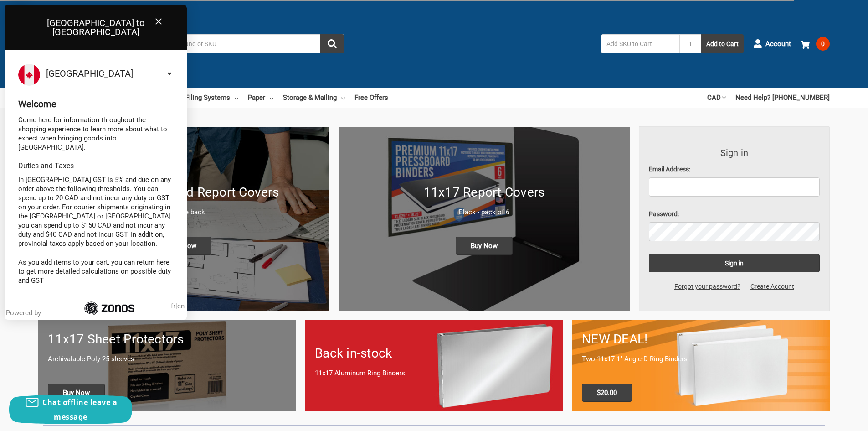 Image resolution: width=868 pixels, height=431 pixels. Describe the element at coordinates (95, 104) in the screenshot. I see `div: Welcome` at that location.